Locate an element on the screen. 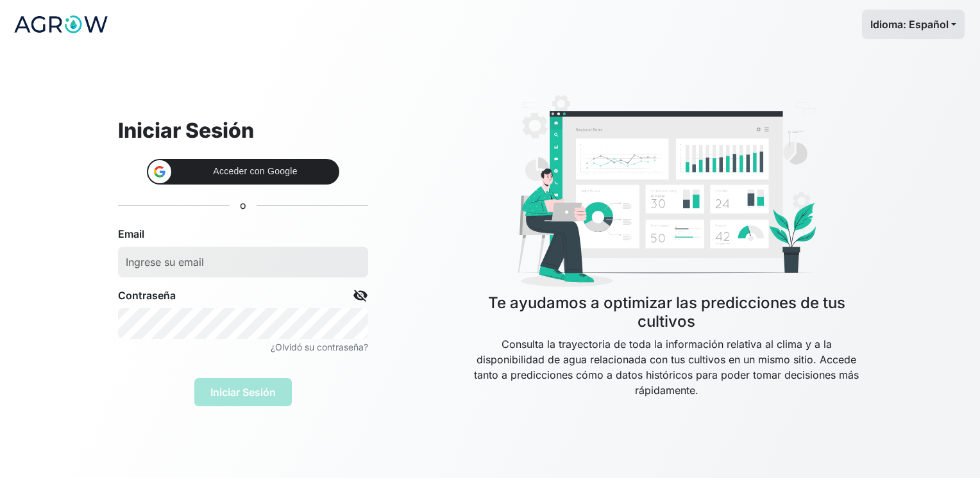 The image size is (980, 478). img: logo is located at coordinates (61, 25).